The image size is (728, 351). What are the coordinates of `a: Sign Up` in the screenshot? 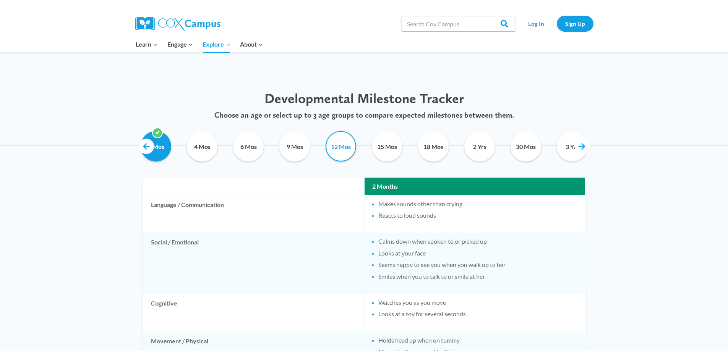 It's located at (575, 23).